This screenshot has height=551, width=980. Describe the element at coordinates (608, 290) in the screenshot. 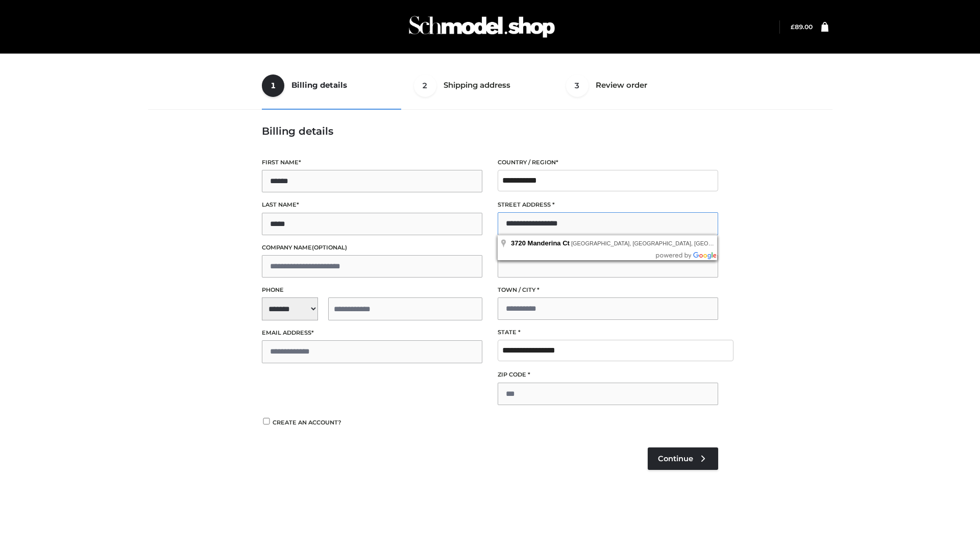

I see `label: Town / City` at that location.